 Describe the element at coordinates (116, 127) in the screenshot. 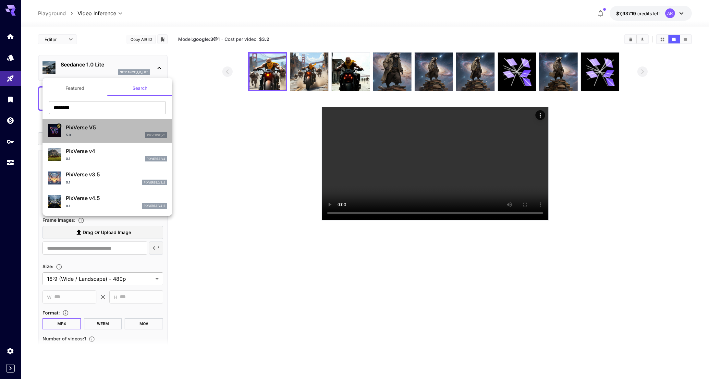

I see `p: PixVerse V5` at that location.